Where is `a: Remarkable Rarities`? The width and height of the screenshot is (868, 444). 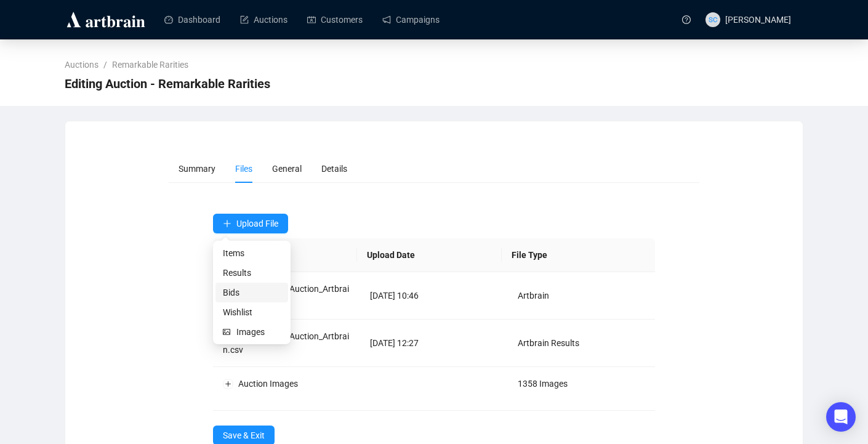 a: Remarkable Rarities is located at coordinates (150, 65).